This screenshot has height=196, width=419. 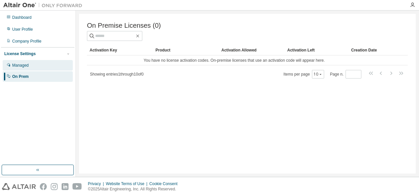 I want to click on div: Website Terms of Use, so click(x=128, y=184).